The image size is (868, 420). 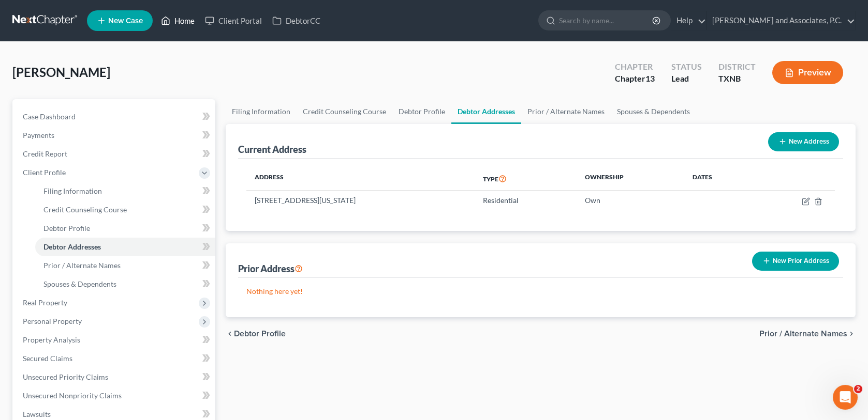 I want to click on a: Client Portal, so click(x=233, y=21).